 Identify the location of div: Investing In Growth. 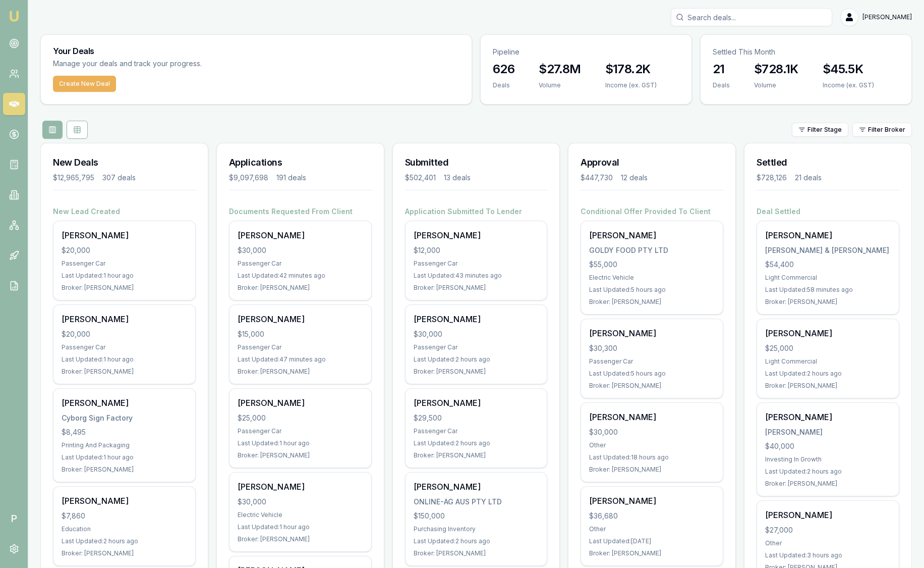
(827, 459).